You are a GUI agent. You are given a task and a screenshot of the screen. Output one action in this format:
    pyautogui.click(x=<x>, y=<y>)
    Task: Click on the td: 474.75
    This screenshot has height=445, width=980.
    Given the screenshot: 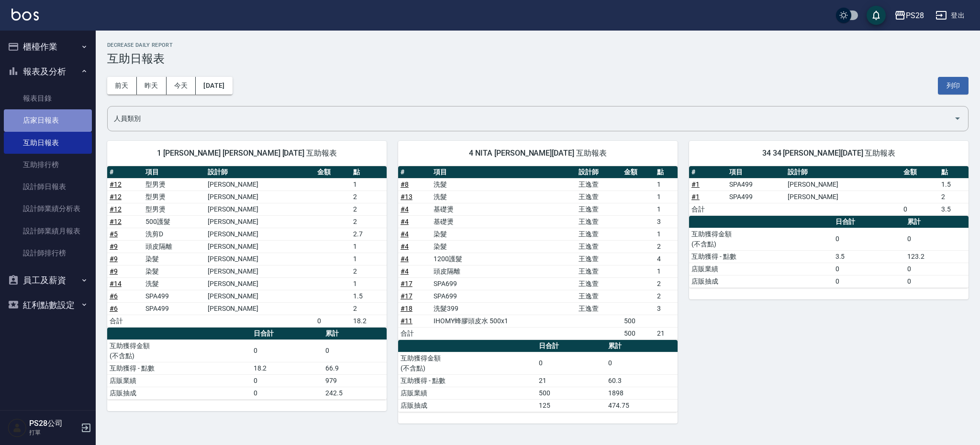 What is the action you would take?
    pyautogui.click(x=641, y=405)
    